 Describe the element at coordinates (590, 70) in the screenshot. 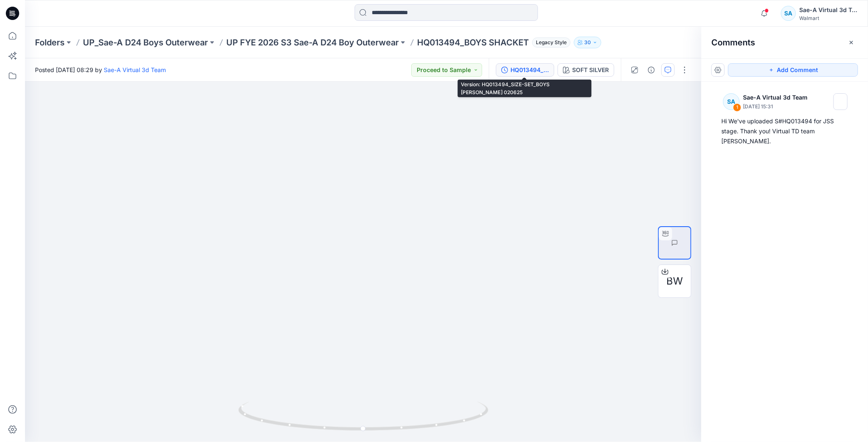

I see `div: SOFT SILVER` at that location.